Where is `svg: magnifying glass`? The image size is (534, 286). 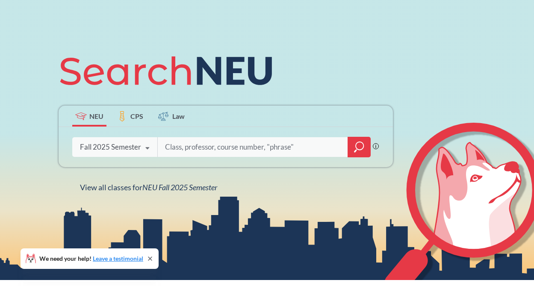
svg: magnifying glass is located at coordinates (359, 147).